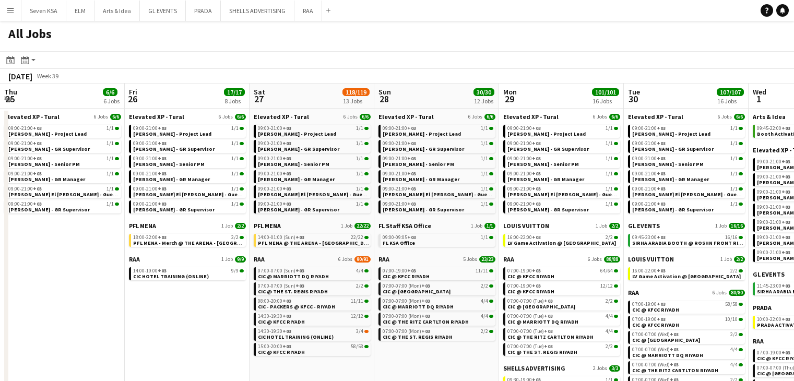  I want to click on button: Seven KSA, so click(44, 10).